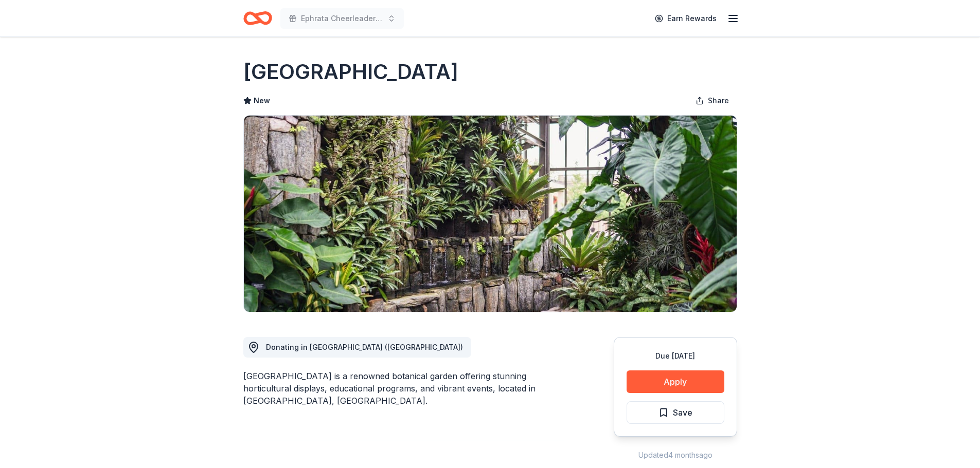  What do you see at coordinates (718, 101) in the screenshot?
I see `span: Share` at bounding box center [718, 101].